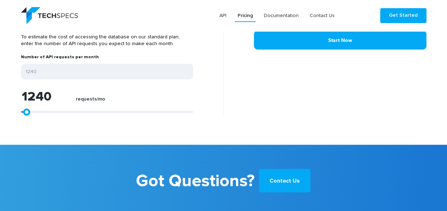 The image size is (447, 211). Describe the element at coordinates (245, 16) in the screenshot. I see `a: Pricing` at that location.